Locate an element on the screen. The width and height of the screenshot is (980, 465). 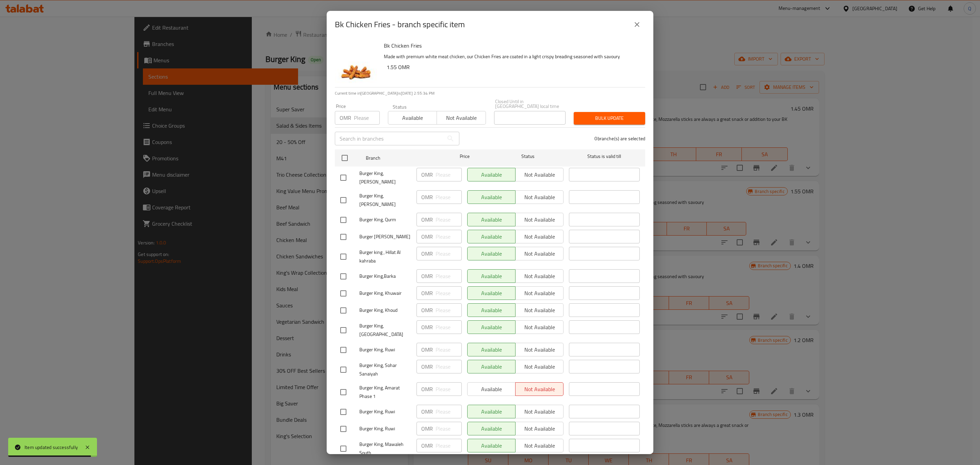
span: Price is located at coordinates (465, 156).